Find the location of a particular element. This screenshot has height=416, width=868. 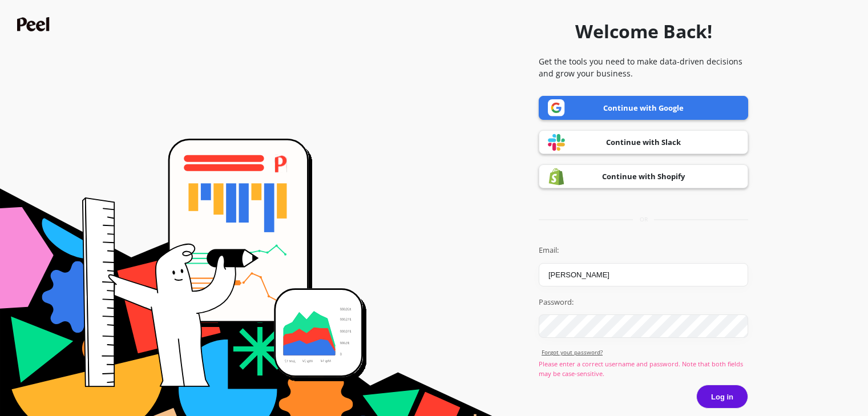

img: Slack logo is located at coordinates (556, 142).